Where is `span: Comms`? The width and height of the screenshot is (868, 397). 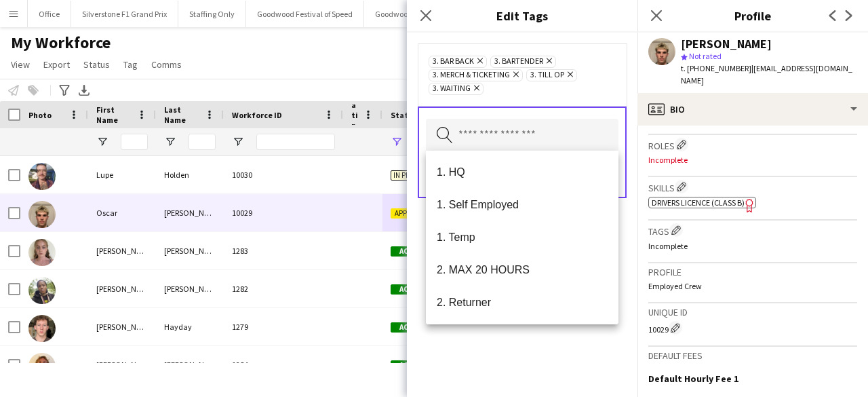
span: Comms is located at coordinates (166, 64).